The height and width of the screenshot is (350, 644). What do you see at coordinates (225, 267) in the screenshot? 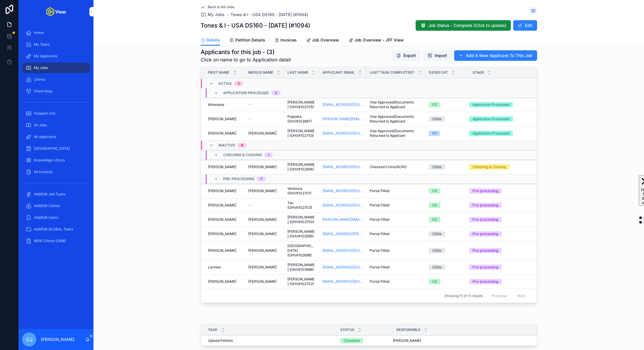
I see `a: Lachlan` at bounding box center [225, 267].